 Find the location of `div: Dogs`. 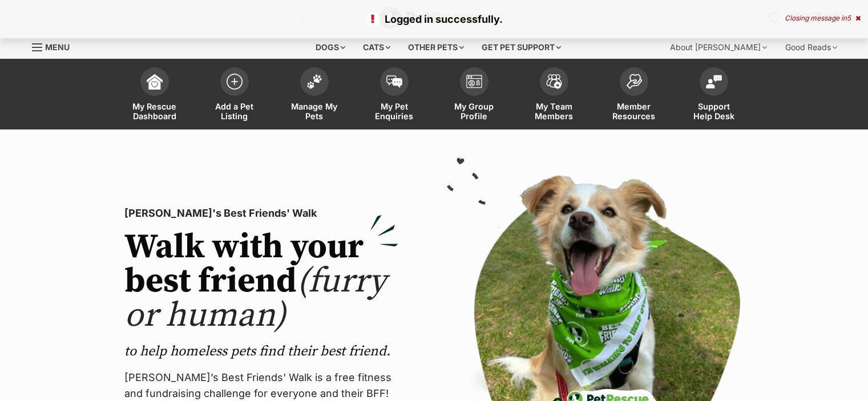

div: Dogs is located at coordinates (331, 47).